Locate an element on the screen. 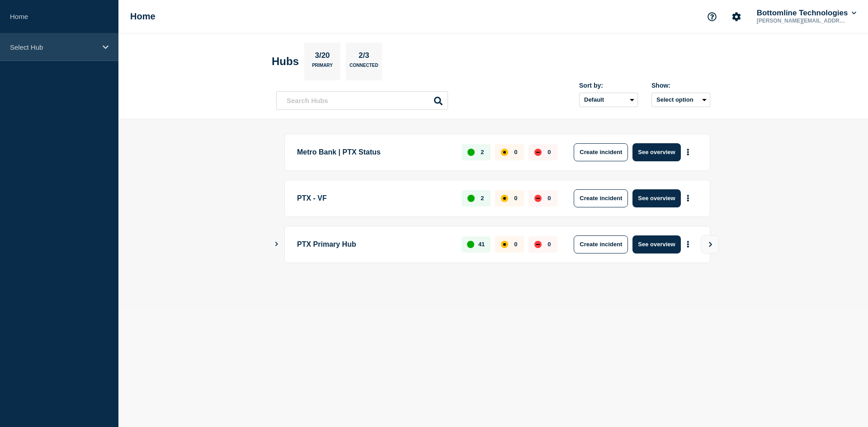 Image resolution: width=868 pixels, height=427 pixels. button: Account settings is located at coordinates (736, 16).